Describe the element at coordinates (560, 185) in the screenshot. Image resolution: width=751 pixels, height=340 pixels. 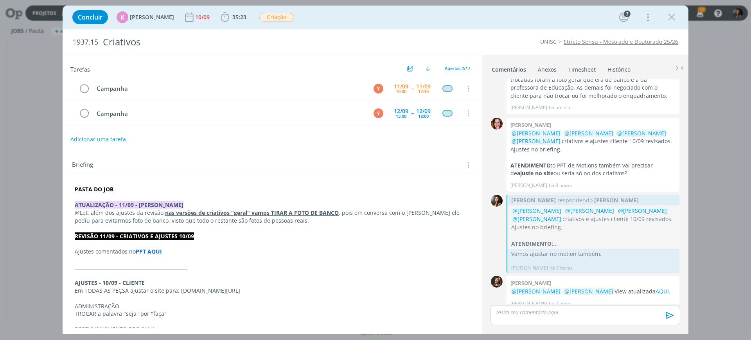
I see `span: há 8 horas` at that location.